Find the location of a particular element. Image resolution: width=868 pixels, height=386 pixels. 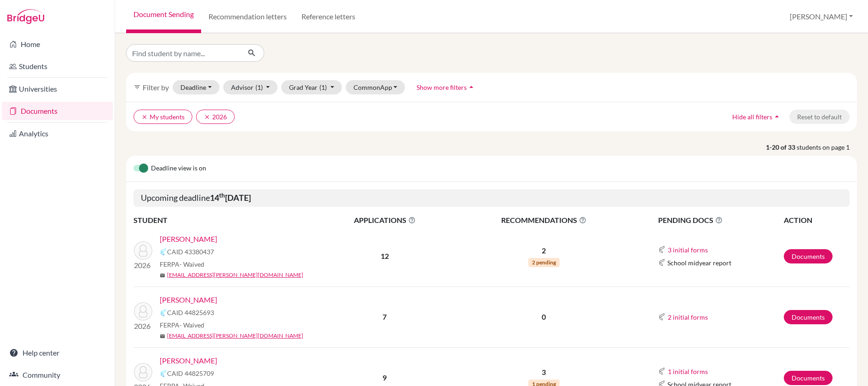

span: students on page 1 is located at coordinates (827, 147).